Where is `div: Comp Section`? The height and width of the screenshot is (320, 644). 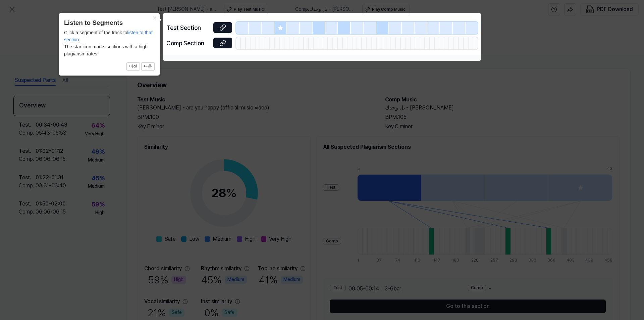
div: Comp Section is located at coordinates (188, 43).